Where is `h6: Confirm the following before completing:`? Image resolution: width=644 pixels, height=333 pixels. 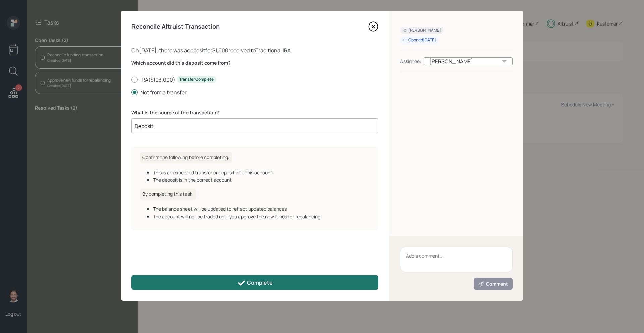
h6: Confirm the following before completing: is located at coordinates (186, 157).